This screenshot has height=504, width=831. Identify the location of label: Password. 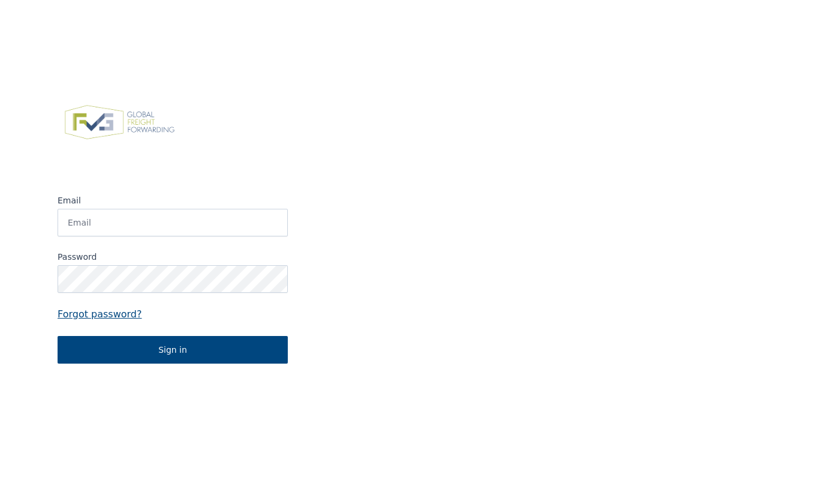
(172, 256).